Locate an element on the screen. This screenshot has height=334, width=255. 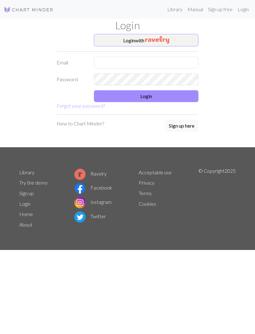
a: Acceptable use is located at coordinates (155, 172).